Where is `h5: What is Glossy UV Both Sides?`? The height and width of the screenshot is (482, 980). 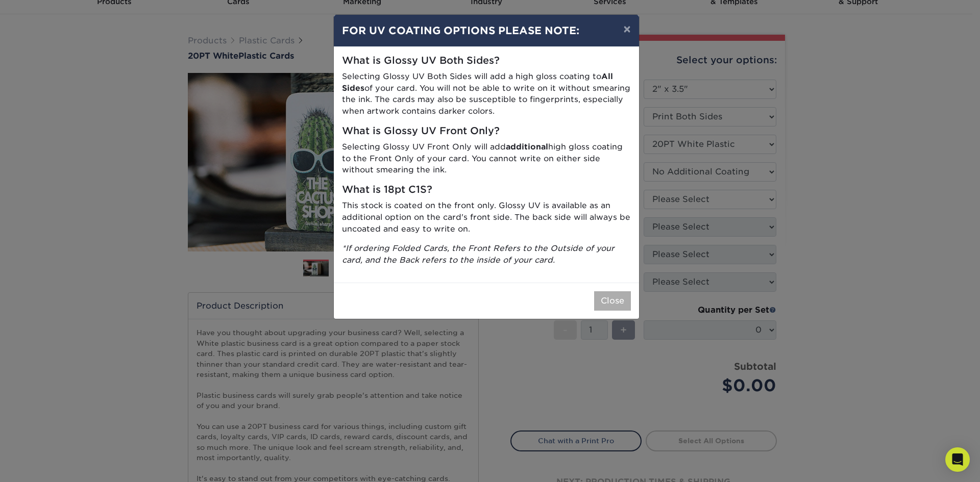 h5: What is Glossy UV Both Sides? is located at coordinates (486, 61).